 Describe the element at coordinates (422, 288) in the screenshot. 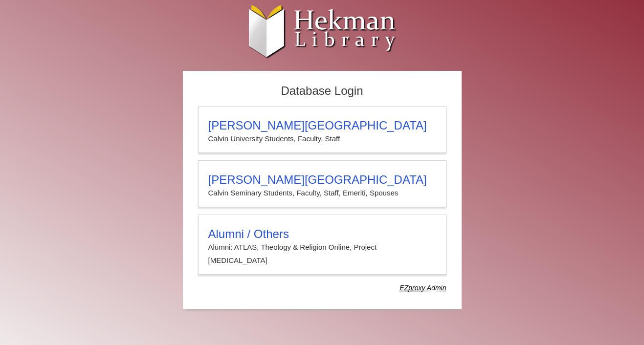

I see `dfn: Use Alumni login` at that location.